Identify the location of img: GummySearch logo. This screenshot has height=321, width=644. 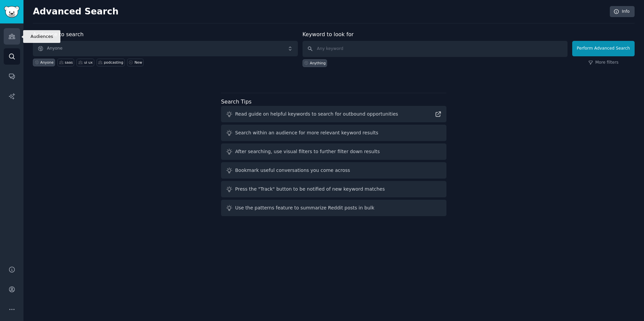
(12, 12).